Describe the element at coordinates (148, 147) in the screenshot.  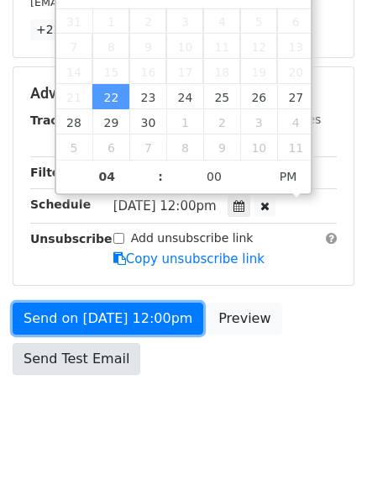
I see `span: October 7, 2025` at that location.